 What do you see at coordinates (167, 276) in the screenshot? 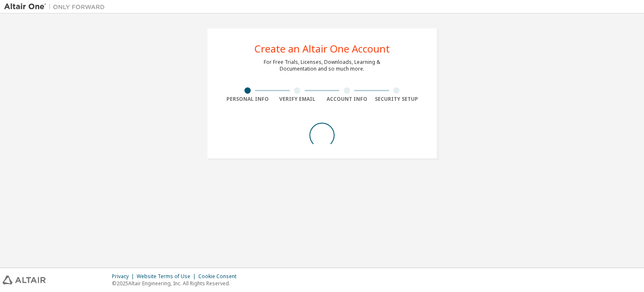
I see `div: Website Terms of Use` at bounding box center [167, 276].